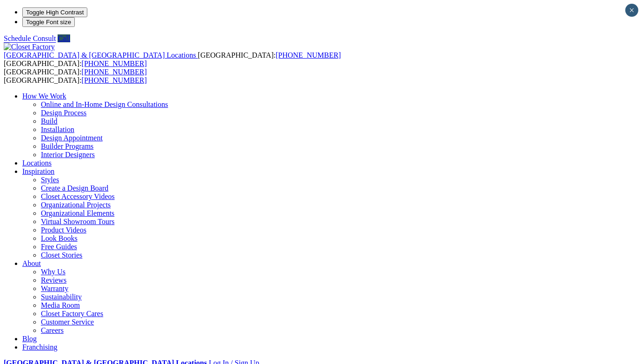 This screenshot has width=642, height=364. I want to click on a: How We Work, so click(44, 96).